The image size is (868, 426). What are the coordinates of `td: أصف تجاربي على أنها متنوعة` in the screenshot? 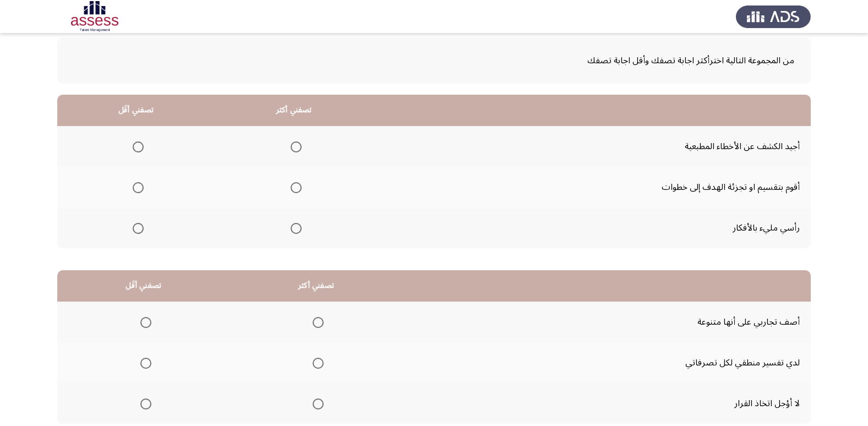 It's located at (607, 322).